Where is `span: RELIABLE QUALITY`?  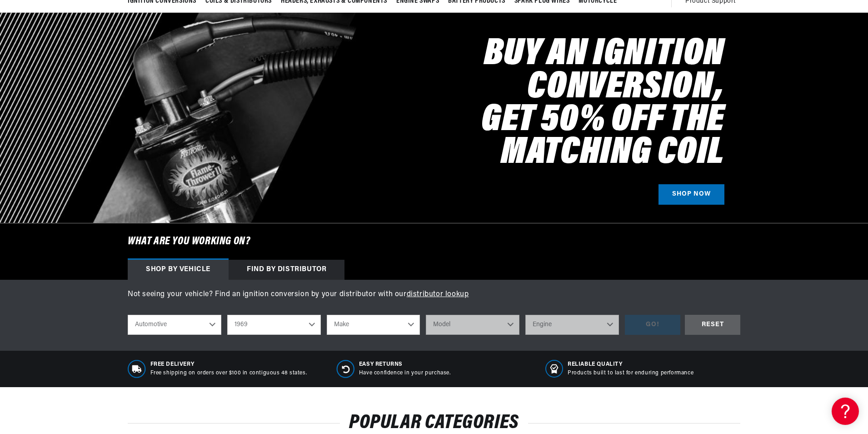
span: RELIABLE QUALITY is located at coordinates (631, 364).